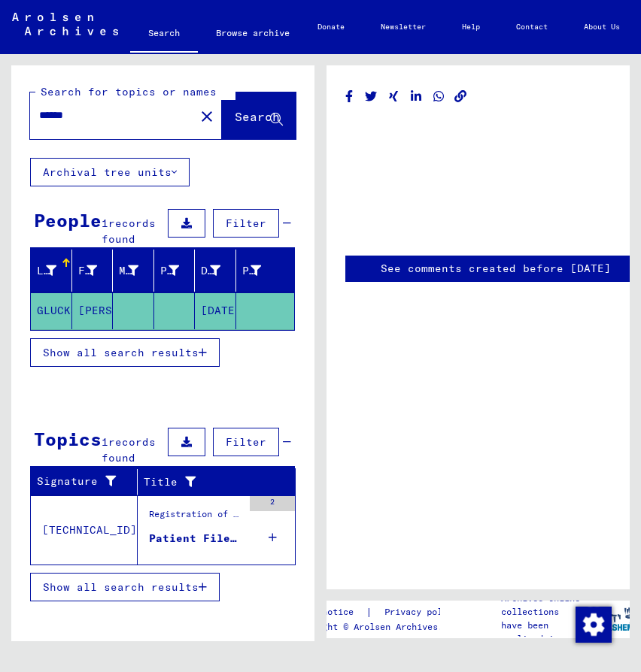 This screenshot has width=641, height=672. What do you see at coordinates (593, 624) in the screenshot?
I see `img: Change consent` at bounding box center [593, 624].